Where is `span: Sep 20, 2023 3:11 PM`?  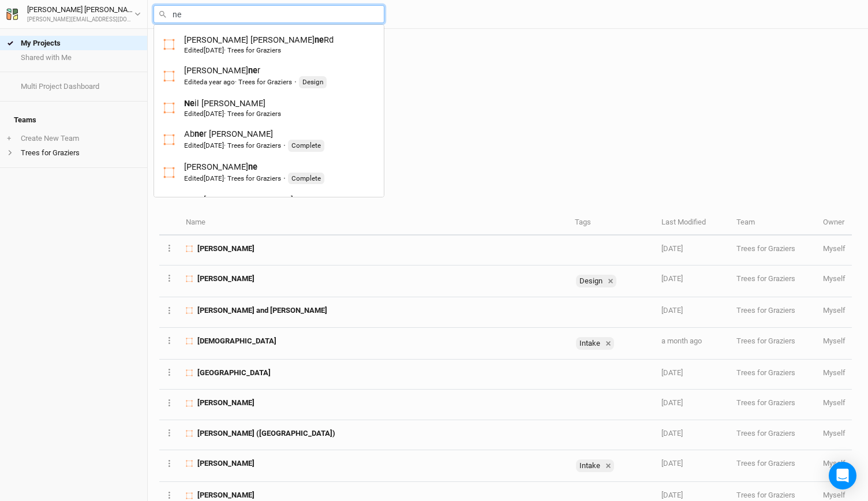
span: Sep 20, 2023 3:11 PM is located at coordinates (213, 145).